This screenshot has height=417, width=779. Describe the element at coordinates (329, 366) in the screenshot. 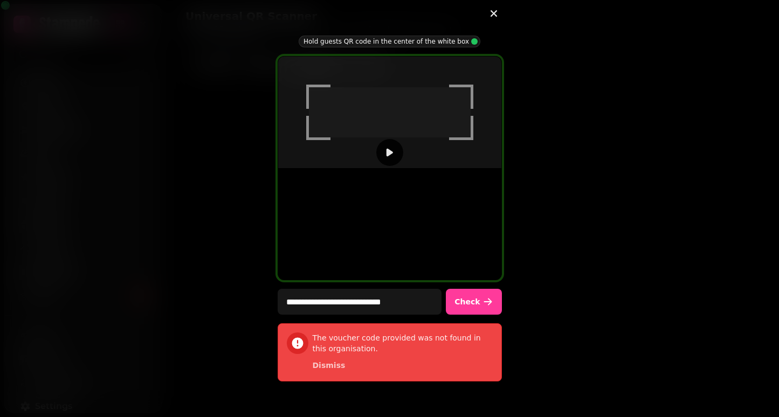

I see `span: Dismiss` at that location.